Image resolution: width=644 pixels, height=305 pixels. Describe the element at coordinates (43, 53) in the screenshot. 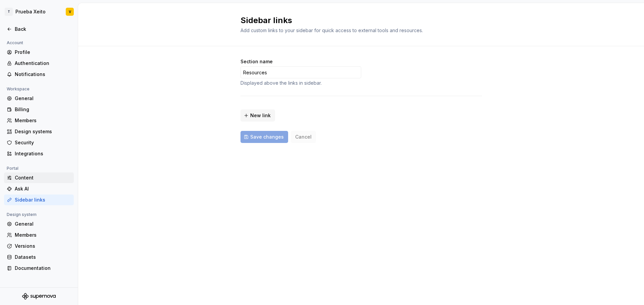

I see `div: Profile` at that location.